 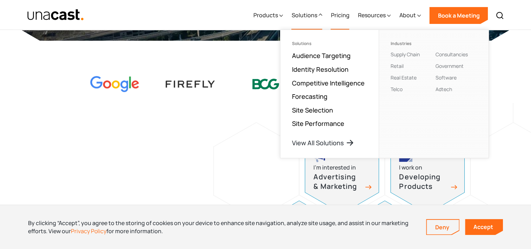 I want to click on a: View All Solutions, so click(x=323, y=143).